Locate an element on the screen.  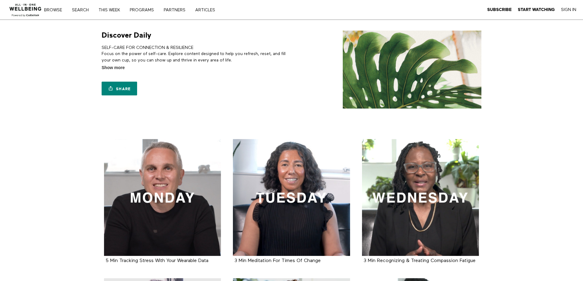
strong: Subscribe is located at coordinates (499, 9).